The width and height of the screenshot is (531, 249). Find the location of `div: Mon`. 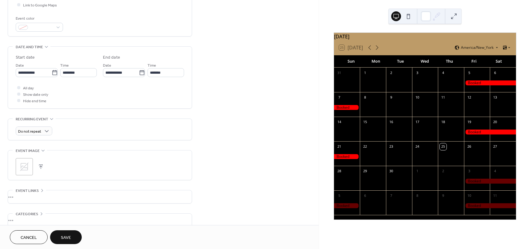

div: Mon is located at coordinates (375, 61).